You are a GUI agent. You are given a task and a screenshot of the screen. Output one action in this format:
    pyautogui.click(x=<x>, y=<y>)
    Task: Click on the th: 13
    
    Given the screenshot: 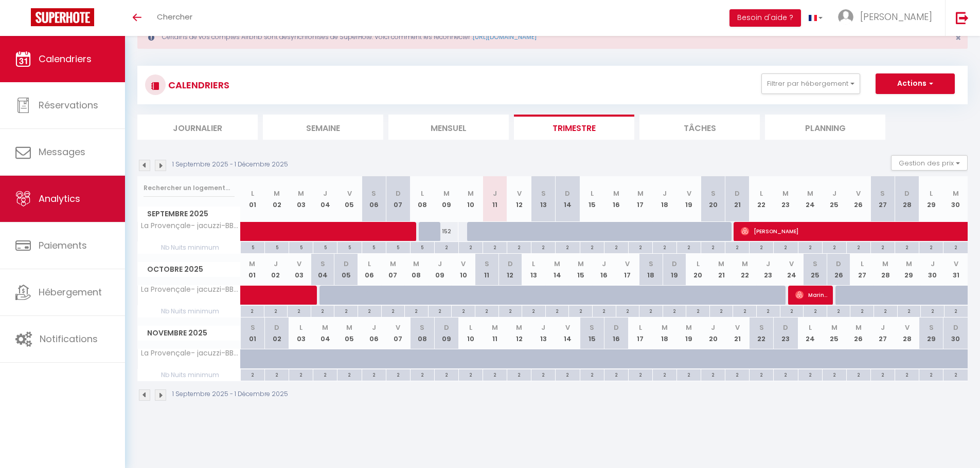 What is the action you would take?
    pyautogui.click(x=534, y=269)
    